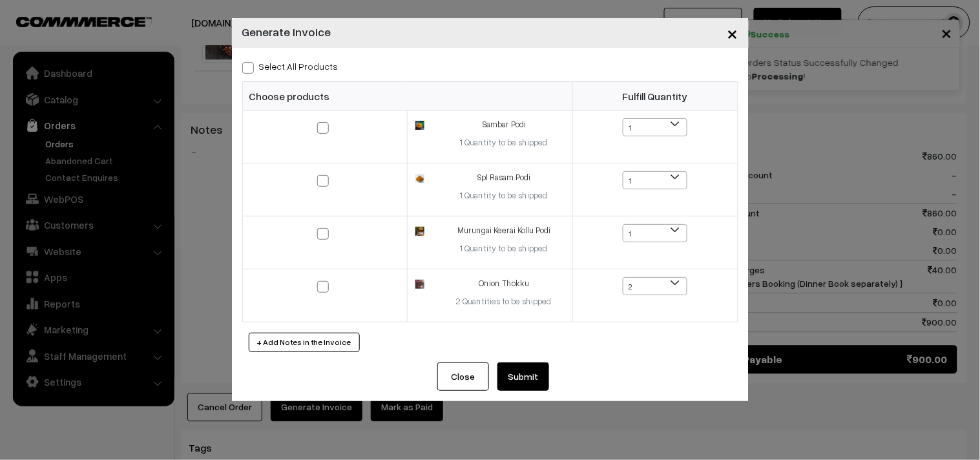 The width and height of the screenshot is (980, 460). I want to click on th: Choose products, so click(407, 96).